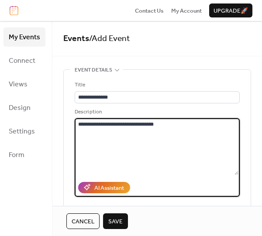 Image resolution: width=262 pixels, height=236 pixels. Describe the element at coordinates (83, 221) in the screenshot. I see `button: Cancel` at that location.